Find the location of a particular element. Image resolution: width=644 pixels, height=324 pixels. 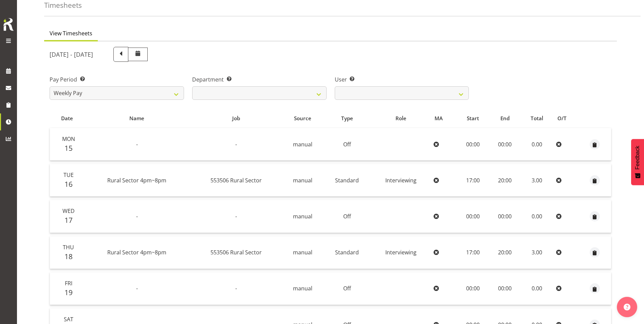

label: Pay Period is located at coordinates (117, 80).